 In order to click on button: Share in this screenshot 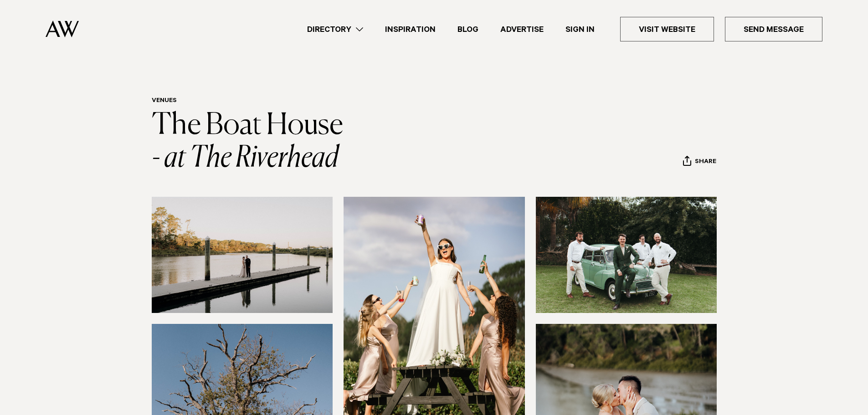, I will do `click(700, 162)`.